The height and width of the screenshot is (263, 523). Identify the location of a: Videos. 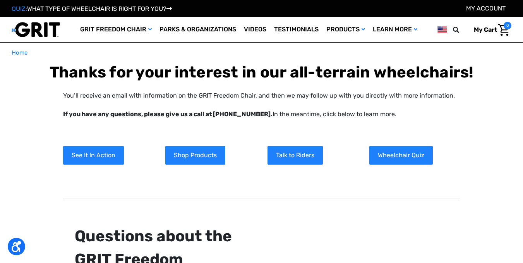
(255, 29).